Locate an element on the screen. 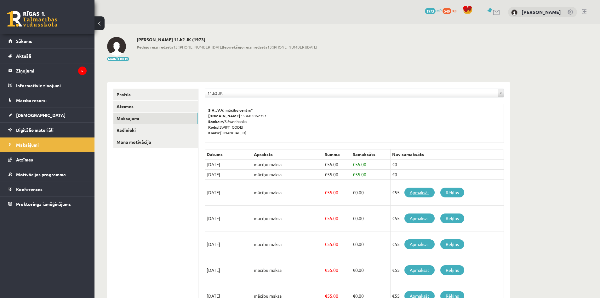 This screenshot has width=600, height=298. a: Motivācijas programma is located at coordinates (47, 174).